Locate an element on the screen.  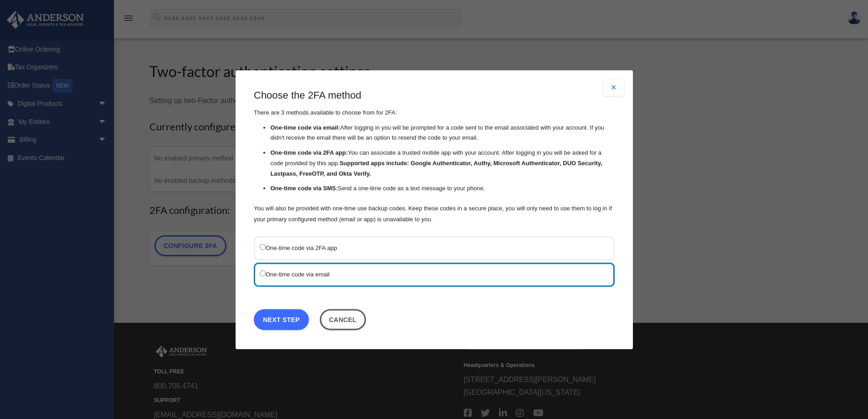
input: One-time code via email is located at coordinates (263, 273).